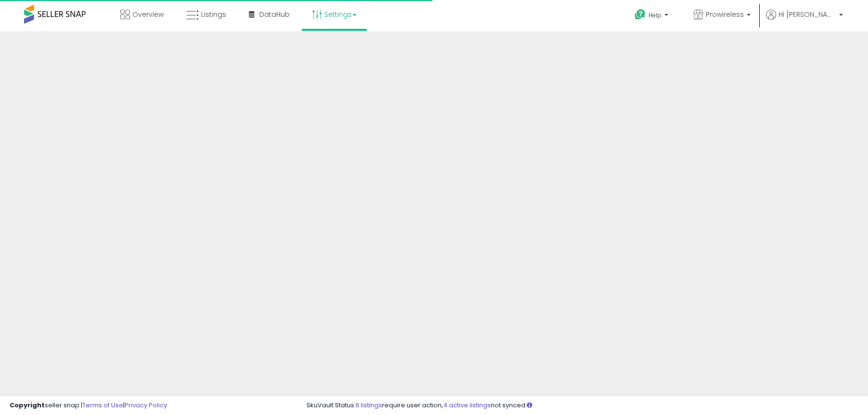  Describe the element at coordinates (655, 14) in the screenshot. I see `span: Help` at that location.